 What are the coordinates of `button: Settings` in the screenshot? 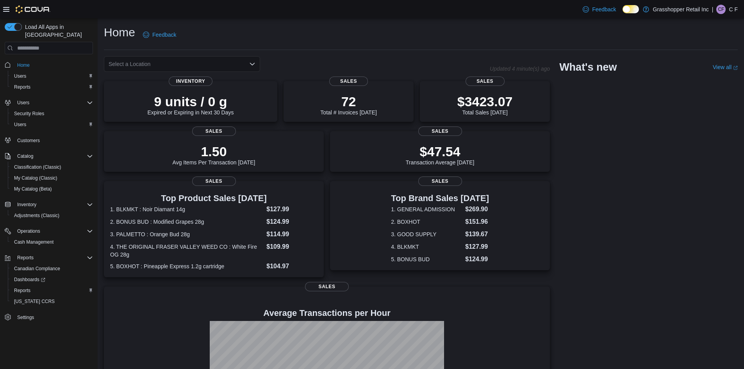 It's located at (49, 317).